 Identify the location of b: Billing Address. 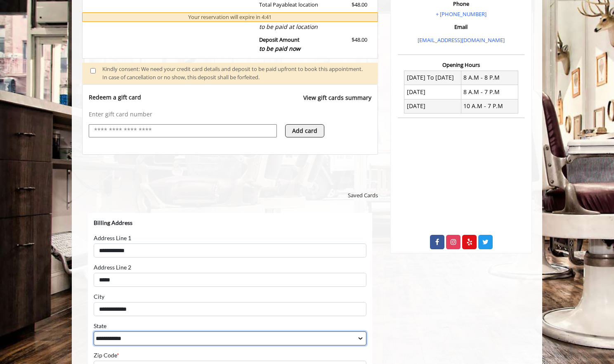
(25, 10).